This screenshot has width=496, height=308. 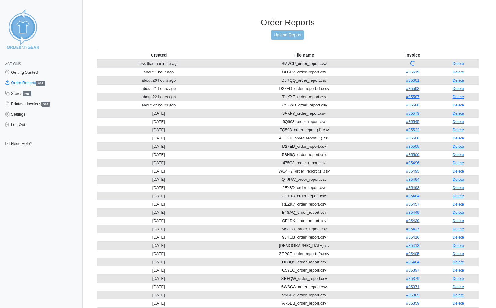 I want to click on td: QTJPW_order_report.csv, so click(x=304, y=179).